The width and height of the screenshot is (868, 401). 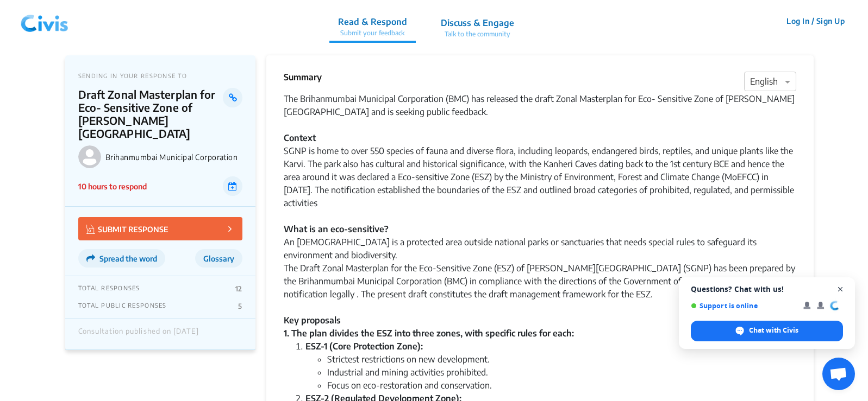 What do you see at coordinates (90, 157) in the screenshot?
I see `img: Brihanmumbai Municipal Corporation logo` at bounding box center [90, 157].